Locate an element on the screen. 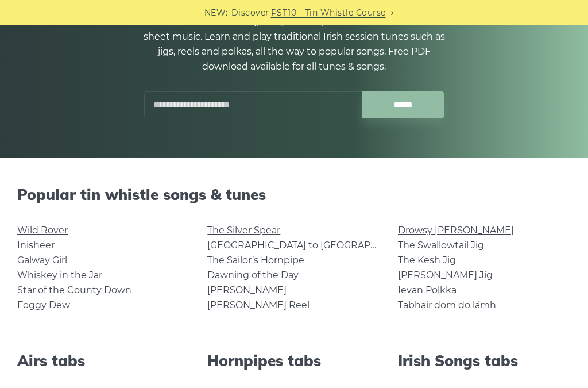  a: Foggy Dew is located at coordinates (44, 305).